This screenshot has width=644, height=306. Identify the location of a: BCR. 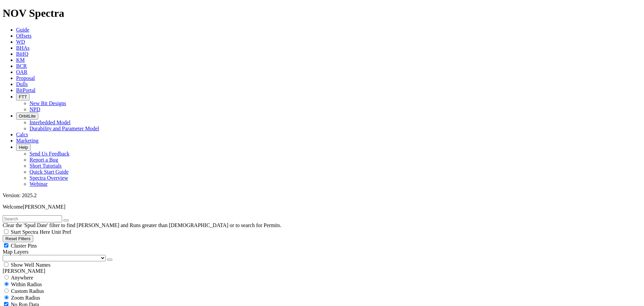
(21, 66).